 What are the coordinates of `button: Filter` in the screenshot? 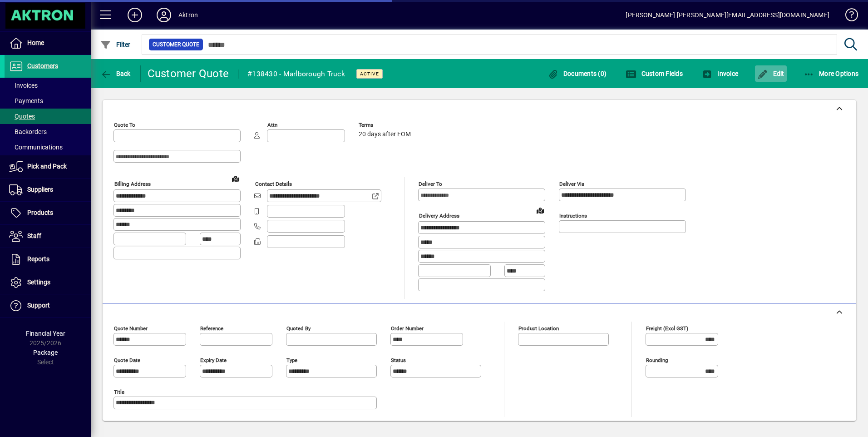 It's located at (116, 45).